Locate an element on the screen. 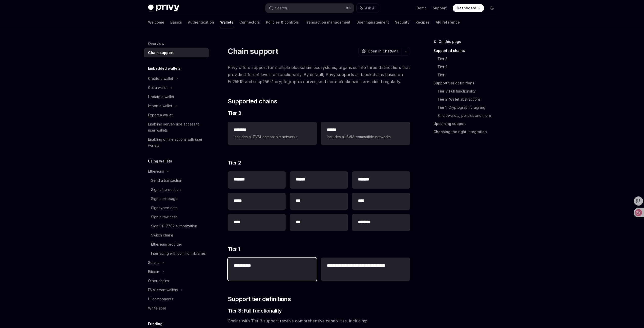 The width and height of the screenshot is (644, 328). a: Chain support is located at coordinates (176, 53).